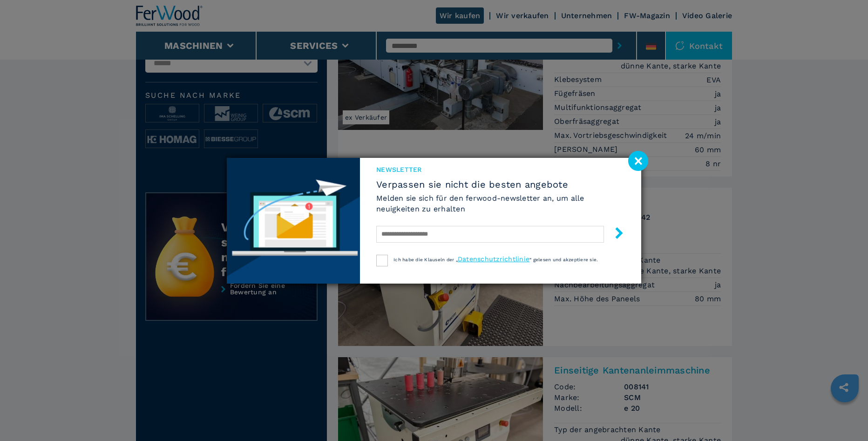  What do you see at coordinates (501, 204) in the screenshot?
I see `h6: Melden sie sich für den ferwood-newsletter an, um alle neuigkeiten zu erhalten` at bounding box center [501, 204].